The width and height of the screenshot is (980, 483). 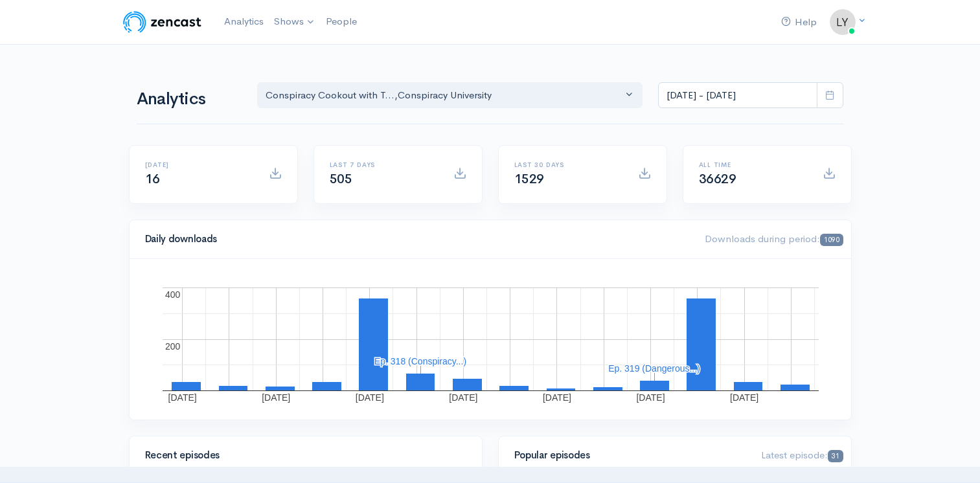 What do you see at coordinates (717, 179) in the screenshot?
I see `span: 36629` at bounding box center [717, 179].